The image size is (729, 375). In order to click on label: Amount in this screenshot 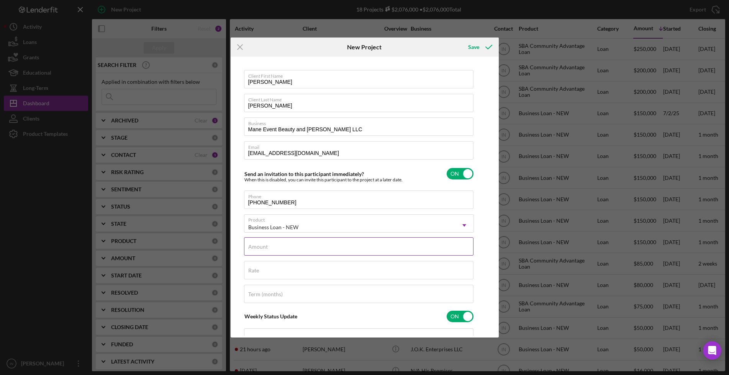, I will do `click(258, 247)`.